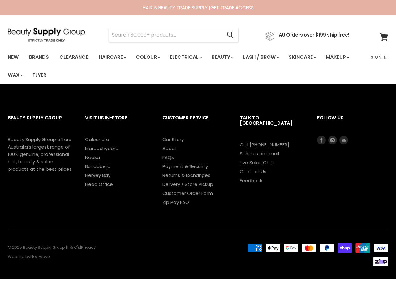 Image resolution: width=396 pixels, height=297 pixels. Describe the element at coordinates (40, 155) in the screenshot. I see `p: Beauty Supply Group offers Australia's largest range of 100% genuine, professional hair, beauty &...` at that location.